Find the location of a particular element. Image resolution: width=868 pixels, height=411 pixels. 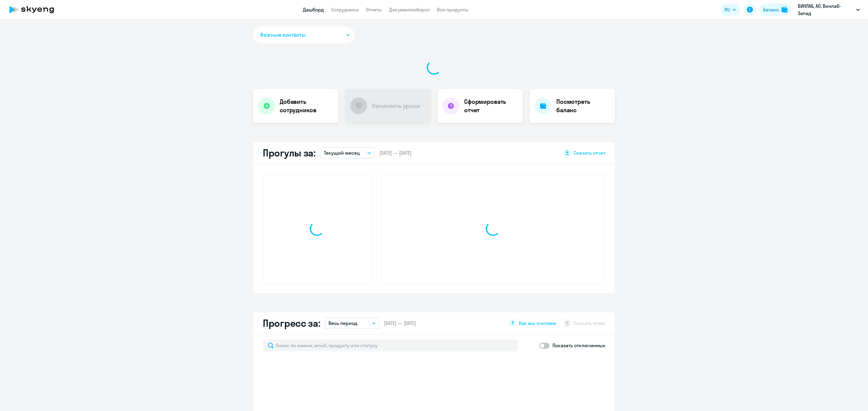

h2: Прогресс за: is located at coordinates (291, 324).